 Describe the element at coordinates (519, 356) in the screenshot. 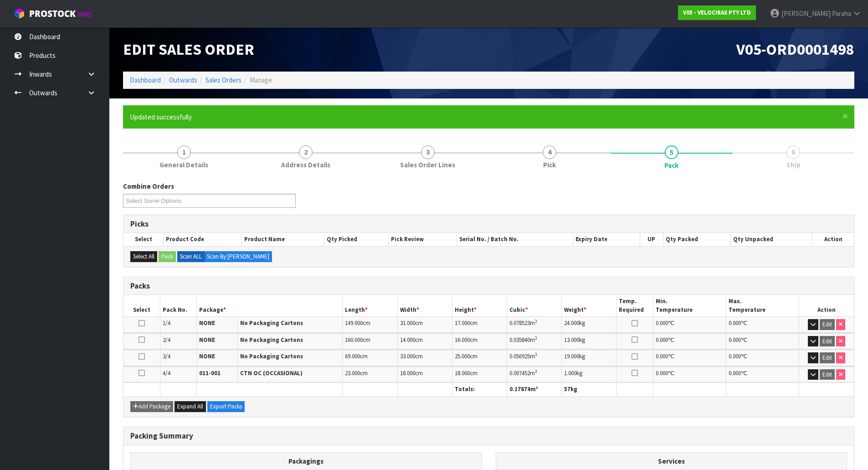

I see `span: 0.056925` at that location.